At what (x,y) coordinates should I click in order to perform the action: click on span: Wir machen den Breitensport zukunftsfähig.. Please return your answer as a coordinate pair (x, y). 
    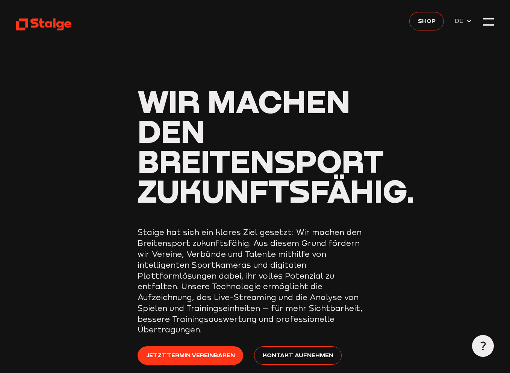
    Looking at the image, I should click on (276, 146).